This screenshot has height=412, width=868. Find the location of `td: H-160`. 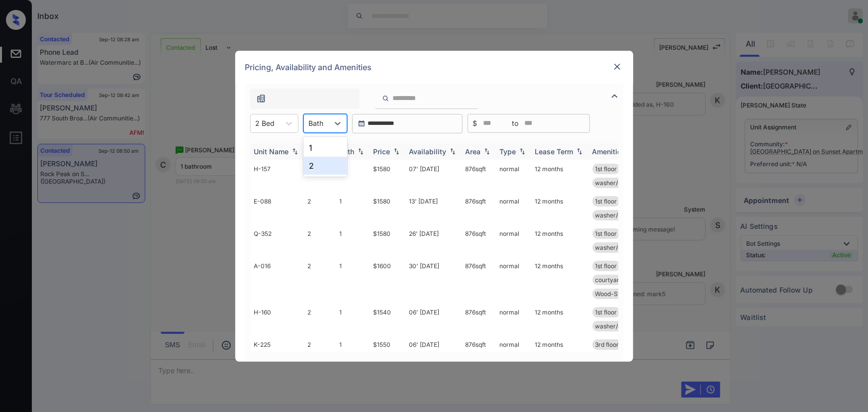

td: H-160 is located at coordinates (277, 319).